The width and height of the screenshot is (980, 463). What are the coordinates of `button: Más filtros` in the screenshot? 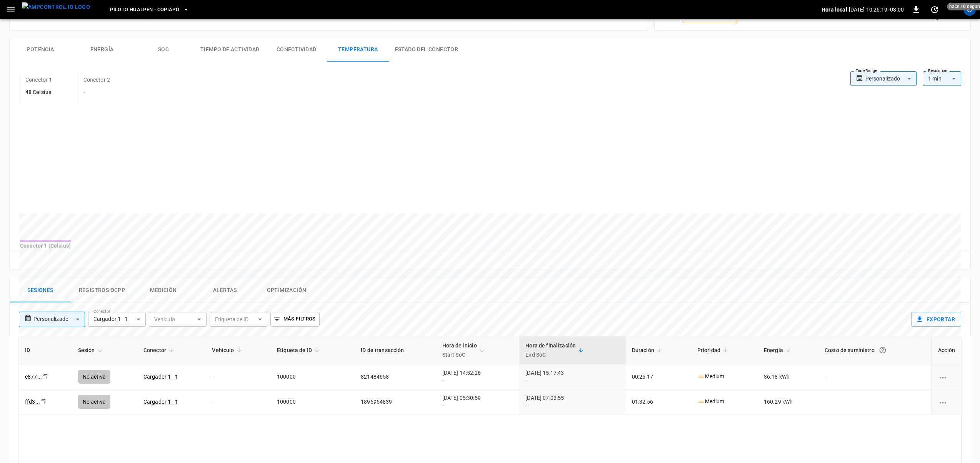 It's located at (295, 319).